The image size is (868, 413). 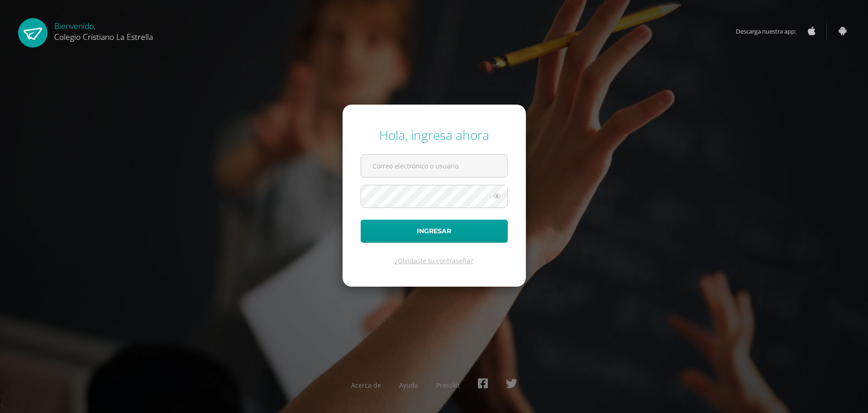 I want to click on a: Acerca de, so click(x=366, y=385).